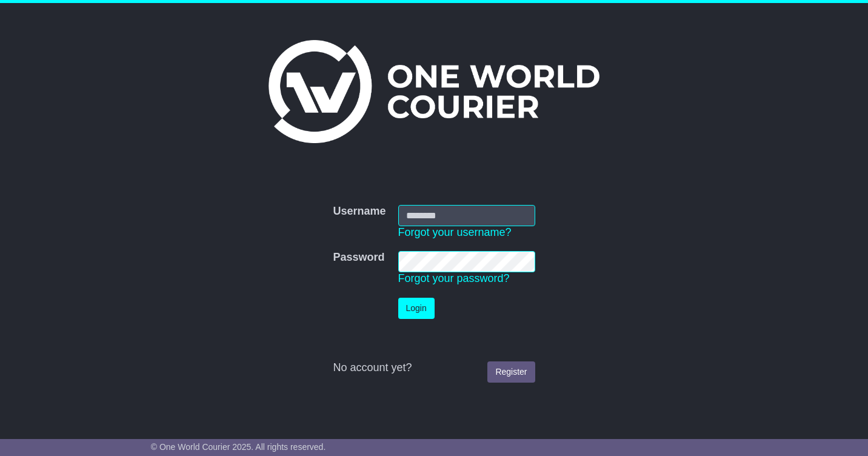 This screenshot has width=868, height=456. I want to click on a: Forgot your username?, so click(454, 232).